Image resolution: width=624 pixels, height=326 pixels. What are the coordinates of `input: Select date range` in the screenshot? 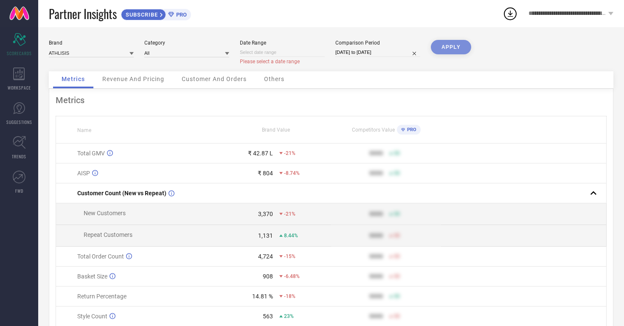 It's located at (282, 52).